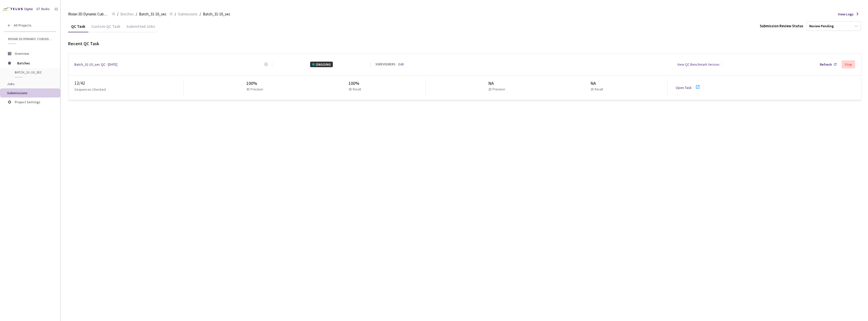  What do you see at coordinates (385, 65) in the screenshot?
I see `div: 50 REVIEWERS` at bounding box center [385, 65].